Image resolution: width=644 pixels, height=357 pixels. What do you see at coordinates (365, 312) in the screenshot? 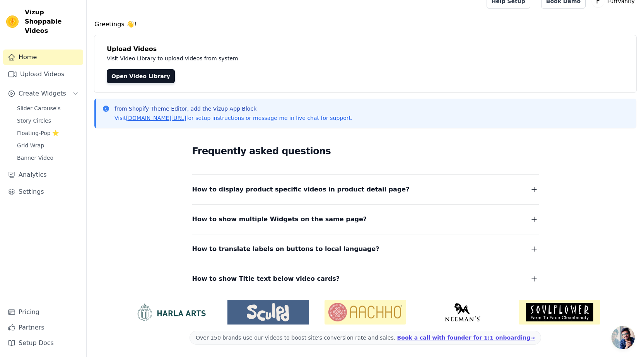
I see `img: Aachho` at bounding box center [365, 312].